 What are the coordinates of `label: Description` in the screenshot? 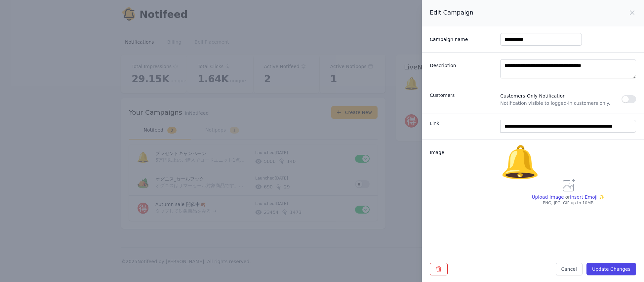 It's located at (462, 64).